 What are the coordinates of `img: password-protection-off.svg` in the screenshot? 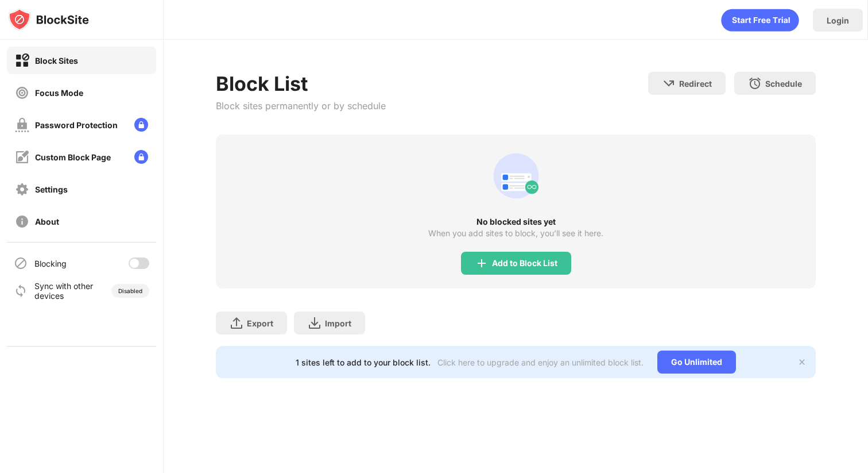 It's located at (22, 124).